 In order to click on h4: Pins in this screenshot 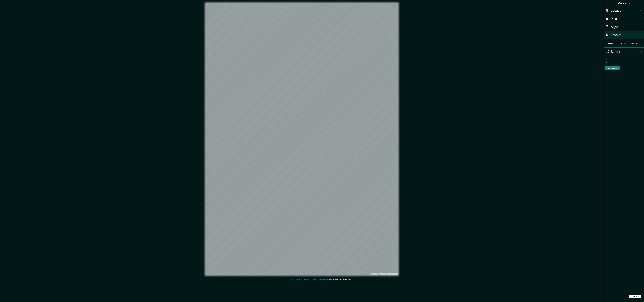, I will do `click(626, 19)`.